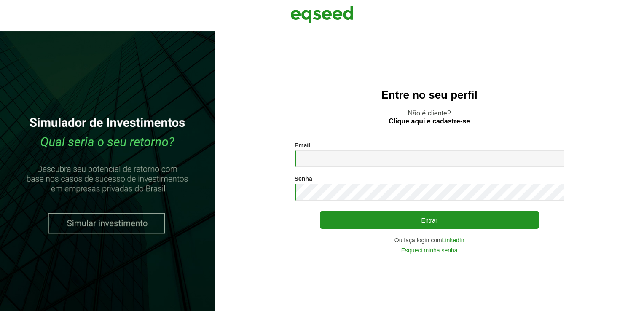 The image size is (644, 311). Describe the element at coordinates (429, 95) in the screenshot. I see `h2: Entre no seu perfil` at that location.